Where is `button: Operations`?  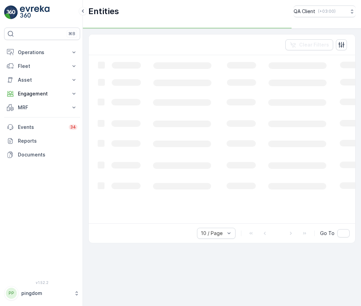
button: Operations is located at coordinates (42, 52).